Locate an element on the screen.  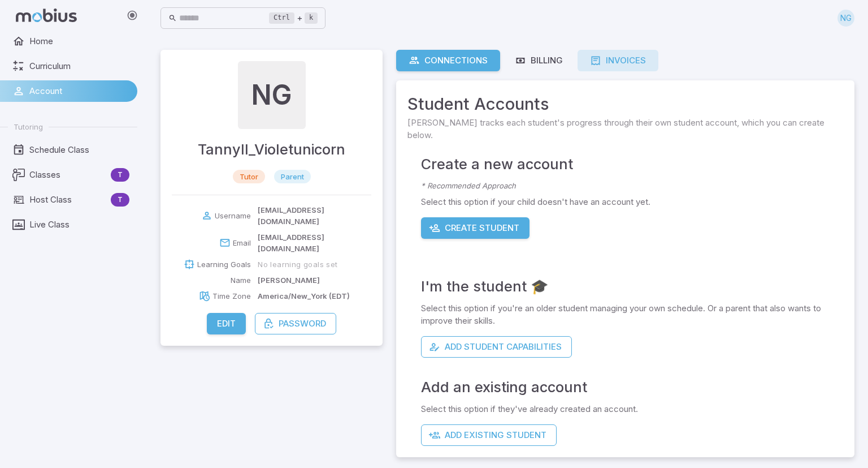
div: Billing is located at coordinates (539, 60).